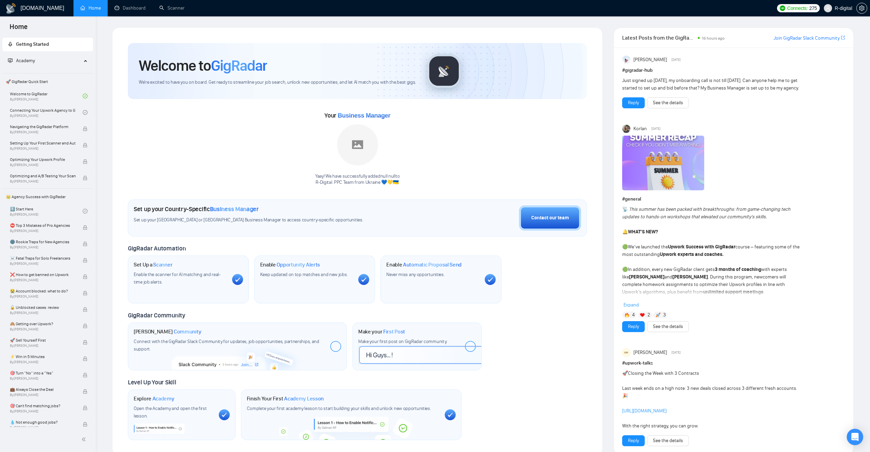  I want to click on span: 💧 Not enough good jobs?, so click(43, 422).